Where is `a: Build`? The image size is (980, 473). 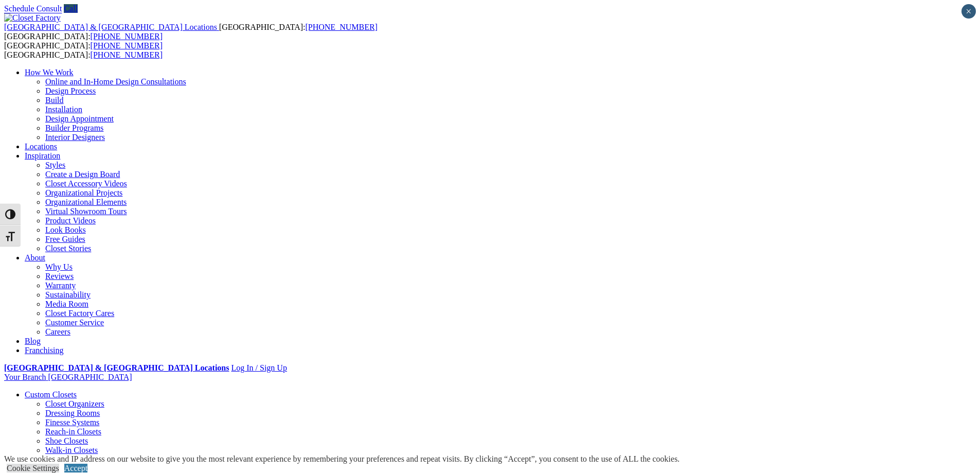
a: Build is located at coordinates (54, 99).